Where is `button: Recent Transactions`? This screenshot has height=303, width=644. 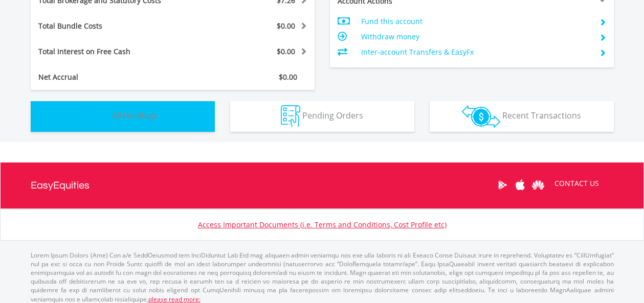
button: Recent Transactions is located at coordinates (521, 117).